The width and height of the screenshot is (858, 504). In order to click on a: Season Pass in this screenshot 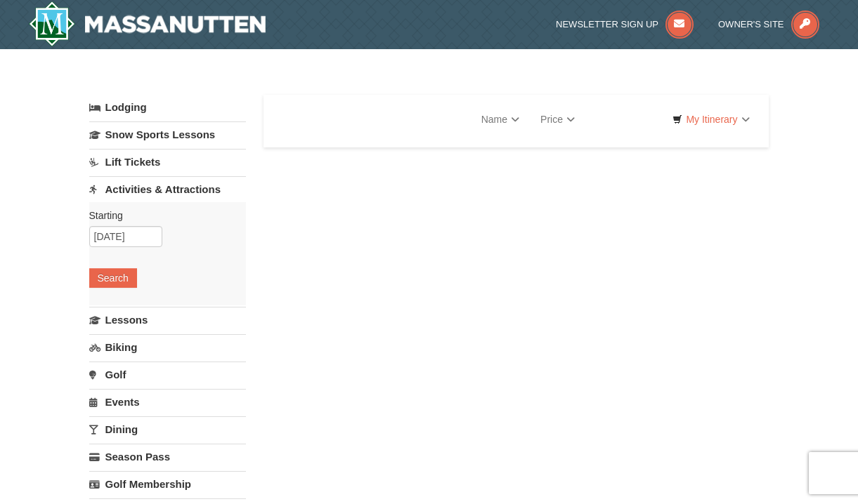, I will do `click(168, 456)`.